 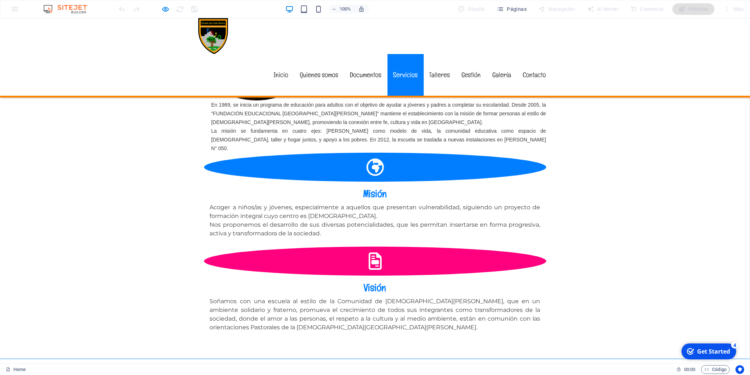 What do you see at coordinates (362, 9) in the screenshot?
I see `i: Al redimensionar, ajustar el nivel de zoom automáticamente para ajustarse al dispositivo elegido.` at bounding box center [362, 9].